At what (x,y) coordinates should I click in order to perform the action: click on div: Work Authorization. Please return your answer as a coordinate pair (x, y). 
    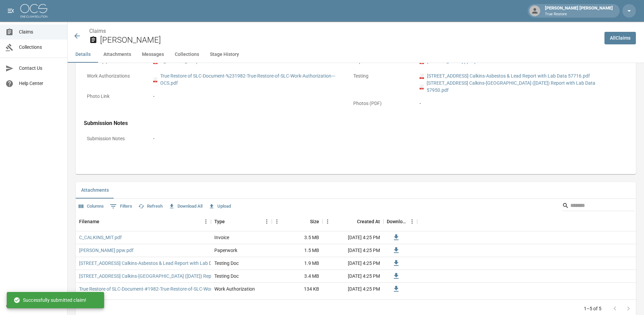
    Looking at the image, I should click on (234, 289).